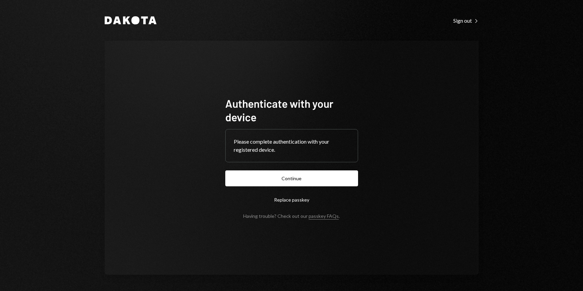 The width and height of the screenshot is (583, 291). Describe the element at coordinates (292, 178) in the screenshot. I see `button: Continue` at that location.